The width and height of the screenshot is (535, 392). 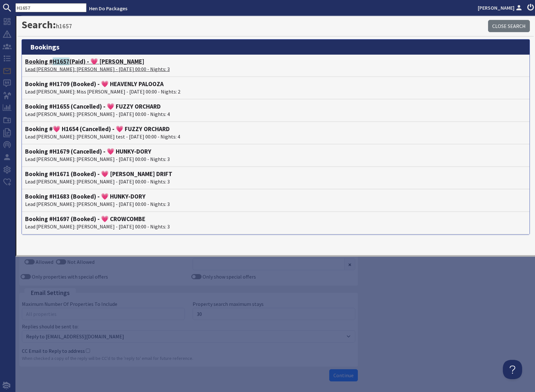 What do you see at coordinates (70, 304) in the screenshot?
I see `label: Maximum Number Of Properties To Include` at bounding box center [70, 304].